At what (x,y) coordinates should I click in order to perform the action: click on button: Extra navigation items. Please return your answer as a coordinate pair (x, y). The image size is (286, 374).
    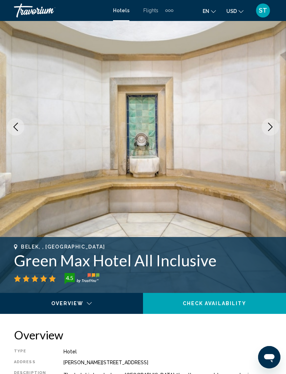
    Looking at the image, I should click on (169, 10).